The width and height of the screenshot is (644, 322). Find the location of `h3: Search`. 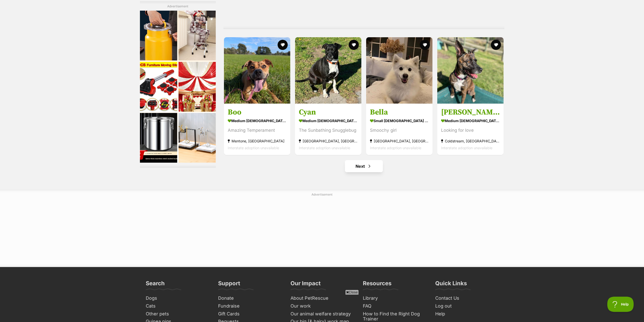

h3: Search is located at coordinates (155, 285).